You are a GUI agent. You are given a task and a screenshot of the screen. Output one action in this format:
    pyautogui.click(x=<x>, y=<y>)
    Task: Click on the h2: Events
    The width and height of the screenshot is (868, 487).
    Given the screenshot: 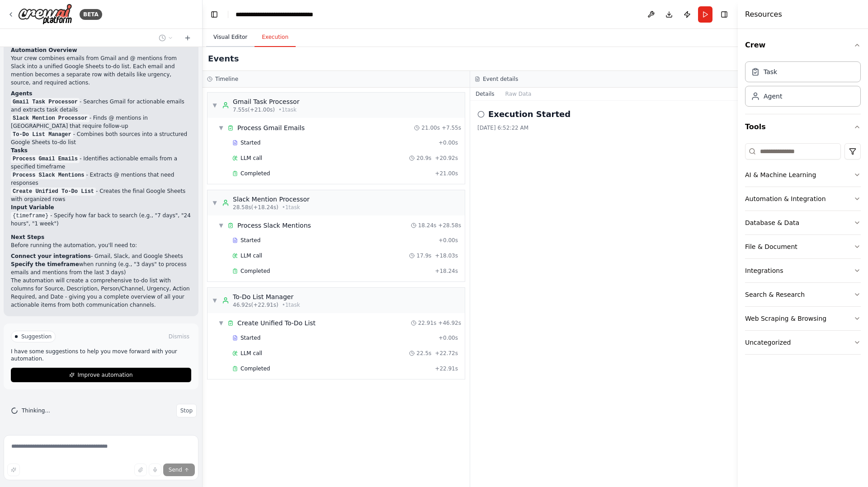 What is the action you would take?
    pyautogui.click(x=223, y=59)
    